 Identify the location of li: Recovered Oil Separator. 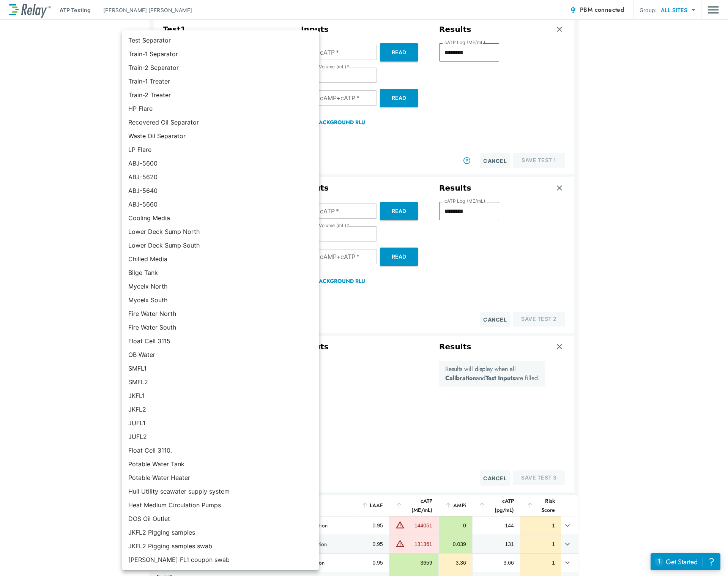
(220, 122).